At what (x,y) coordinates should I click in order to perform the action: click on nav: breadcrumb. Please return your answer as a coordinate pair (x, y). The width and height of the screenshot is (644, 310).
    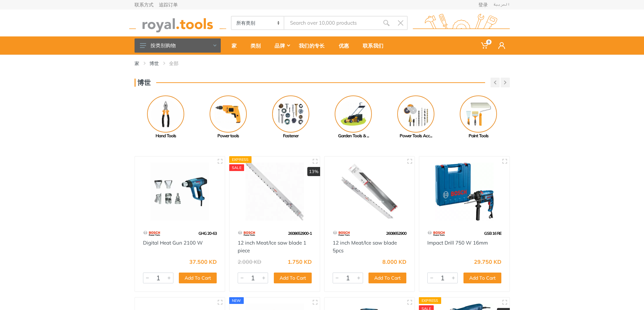
    Looking at the image, I should click on (322, 63).